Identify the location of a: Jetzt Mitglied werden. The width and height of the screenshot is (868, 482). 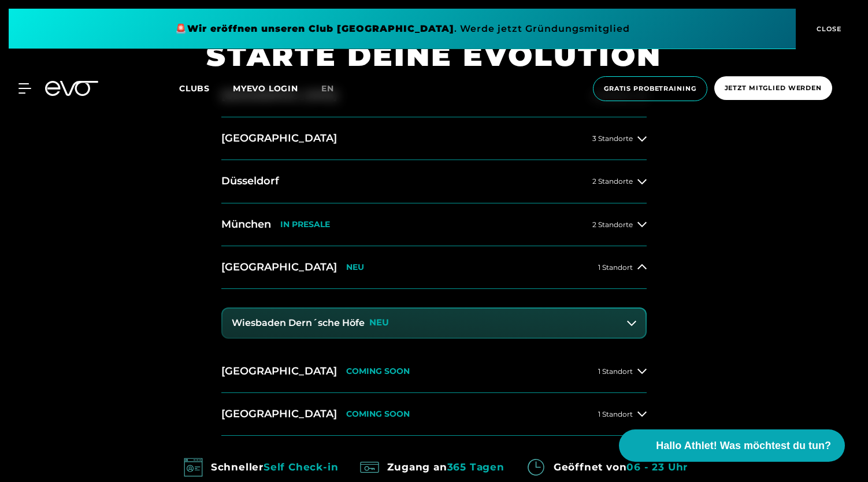
(774, 88).